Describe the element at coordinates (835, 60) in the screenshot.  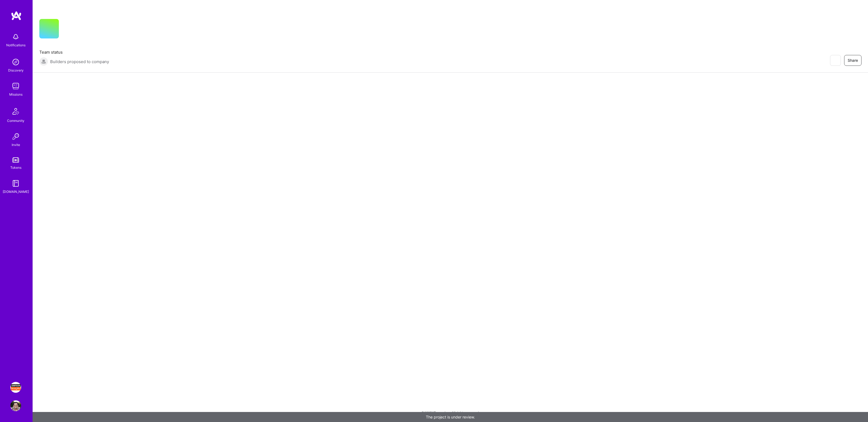
I see `i: icon EyeClosed` at that location.